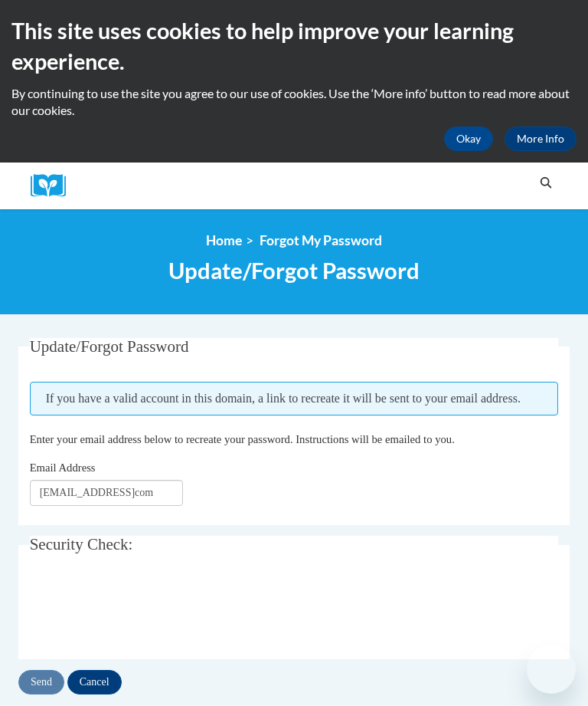 Image resolution: width=588 pixels, height=706 pixels. I want to click on a: Home, so click(224, 240).